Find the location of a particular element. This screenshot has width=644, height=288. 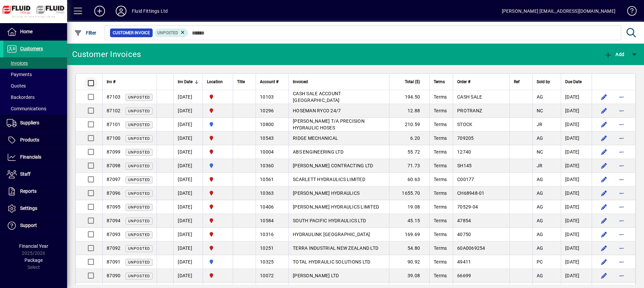

td: 54.80 is located at coordinates (409, 248).